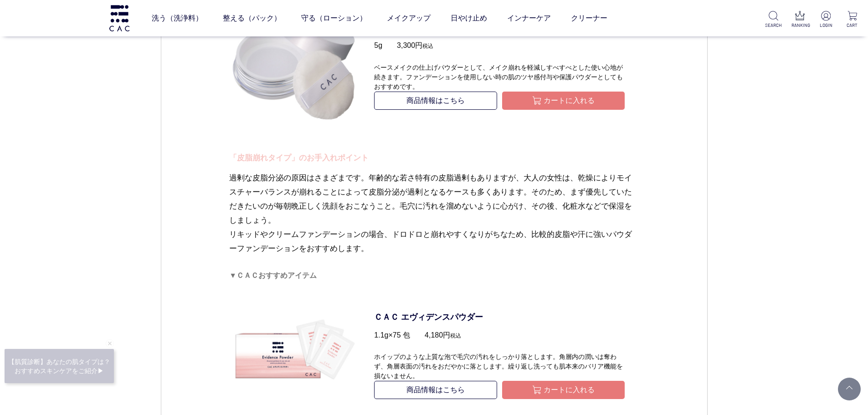 The height and width of the screenshot is (415, 868). What do you see at coordinates (773, 25) in the screenshot?
I see `p: SEARCH` at bounding box center [773, 25].